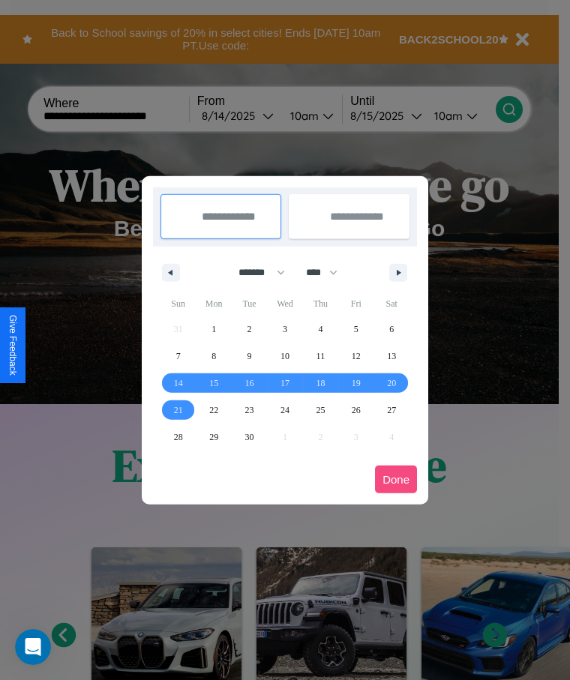  I want to click on button: 1, so click(213, 329).